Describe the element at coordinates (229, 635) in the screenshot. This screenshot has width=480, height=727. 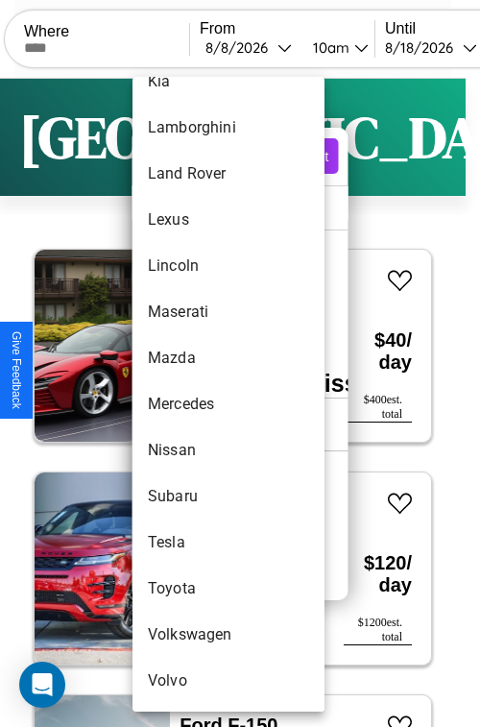
I see `li: Volkswagen` at that location.